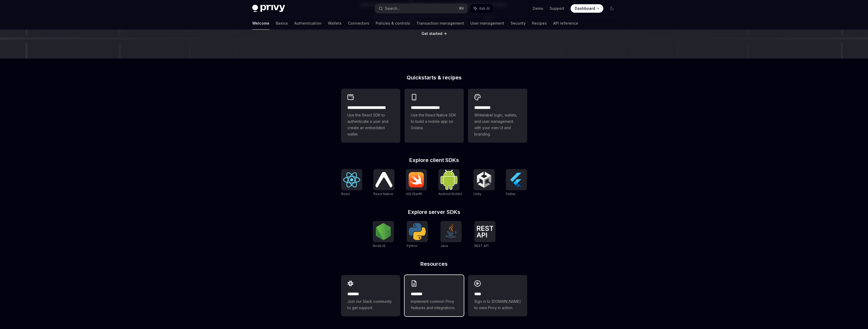 The height and width of the screenshot is (329, 868). What do you see at coordinates (485, 232) in the screenshot?
I see `img: REST API` at bounding box center [485, 232].